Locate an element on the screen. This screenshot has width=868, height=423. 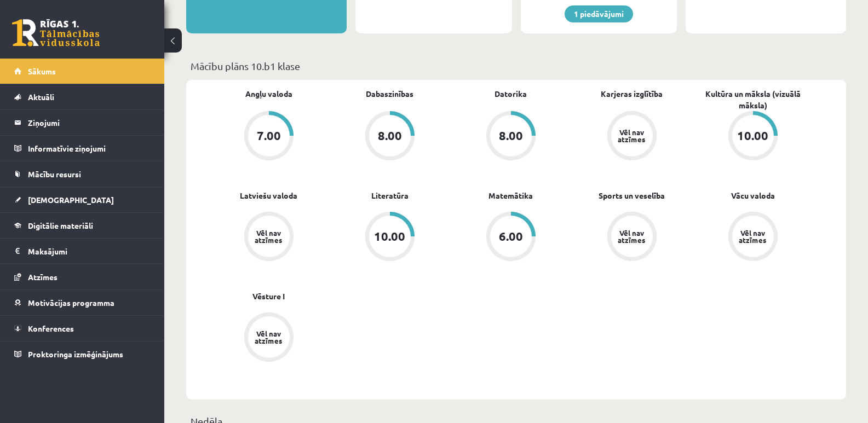
a: Karjeras izglītība is located at coordinates (632, 94).